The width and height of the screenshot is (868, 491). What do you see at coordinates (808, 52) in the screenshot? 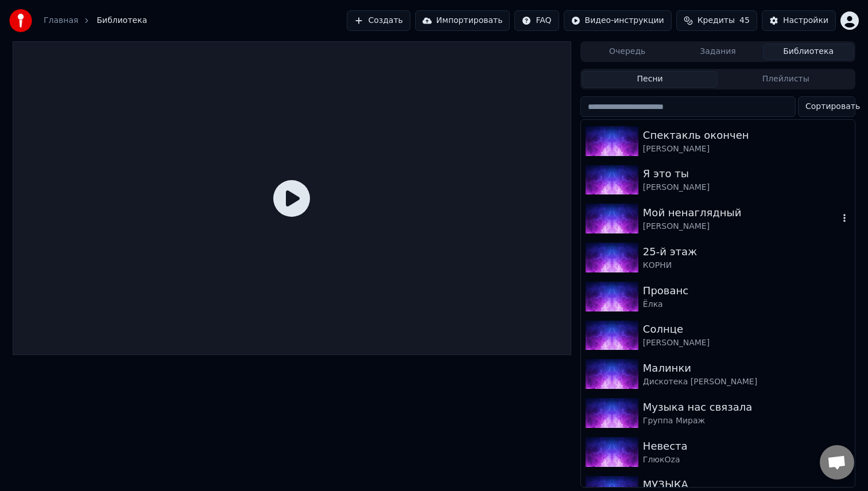
I see `button: Библиотека` at bounding box center [808, 52].